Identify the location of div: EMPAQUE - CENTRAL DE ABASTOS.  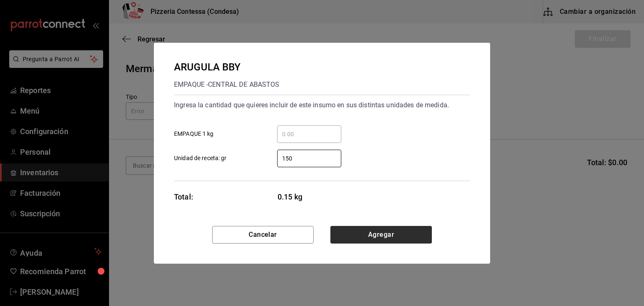
(227, 84).